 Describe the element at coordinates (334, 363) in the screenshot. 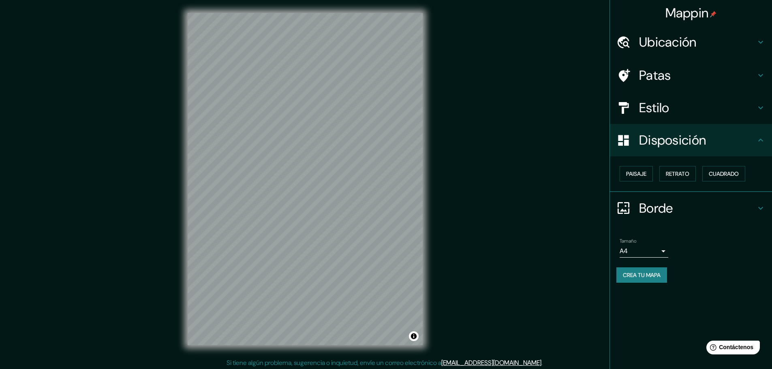

I see `font: Si tiene algún problema, sugerencia o inquietud, envíe un correo electrónico a` at that location.